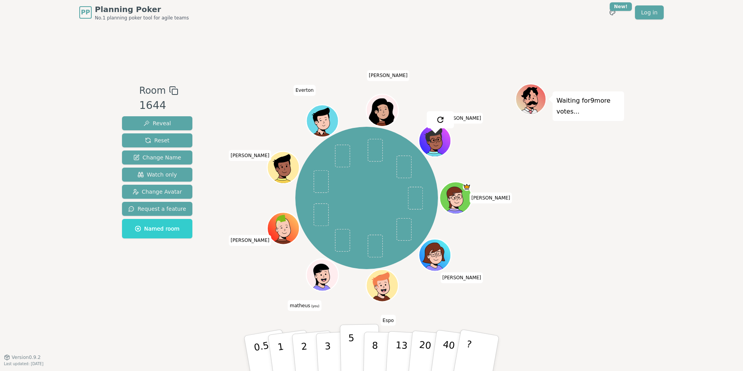 Image resolution: width=743 pixels, height=371 pixels. Describe the element at coordinates (22, 357) in the screenshot. I see `button: Version0.9.2` at that location.